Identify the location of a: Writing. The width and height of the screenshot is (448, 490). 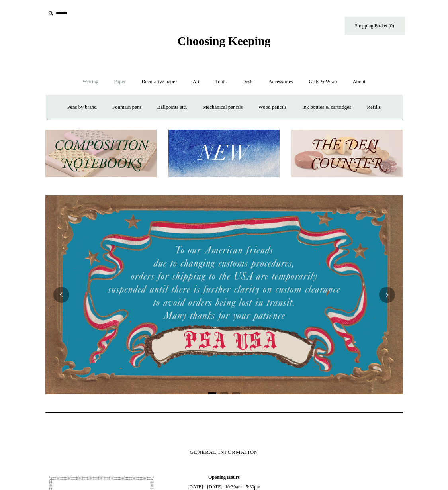
(91, 82).